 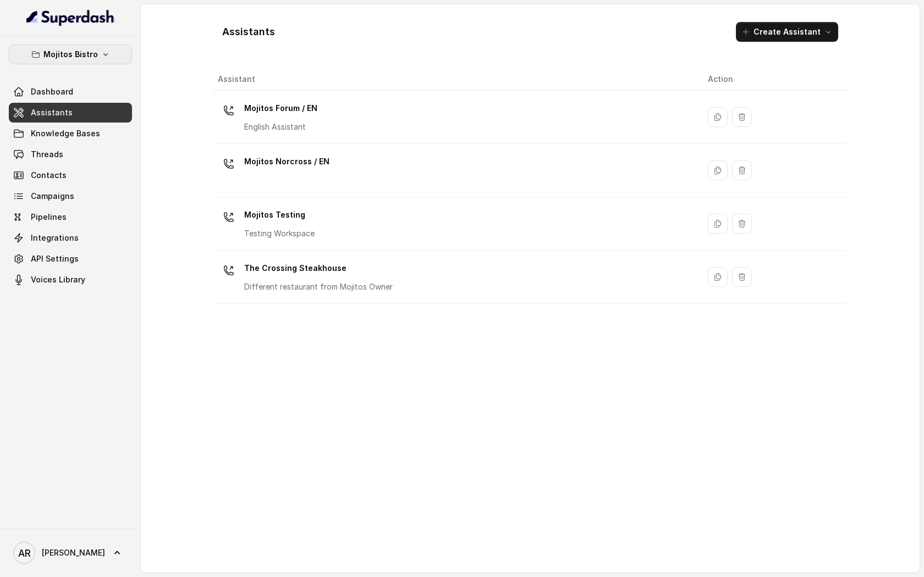 What do you see at coordinates (71, 238) in the screenshot?
I see `a: Integrations` at bounding box center [71, 238].